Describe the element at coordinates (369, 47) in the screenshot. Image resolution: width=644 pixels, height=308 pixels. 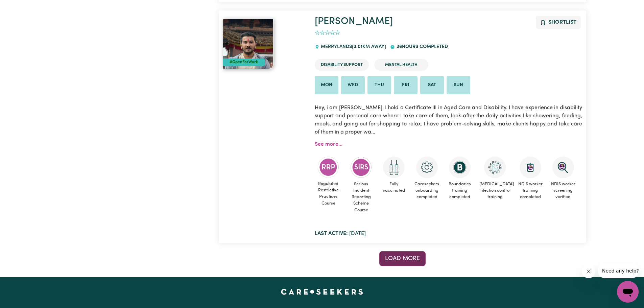
I see `span: ( 3.01 km away)` at that location.